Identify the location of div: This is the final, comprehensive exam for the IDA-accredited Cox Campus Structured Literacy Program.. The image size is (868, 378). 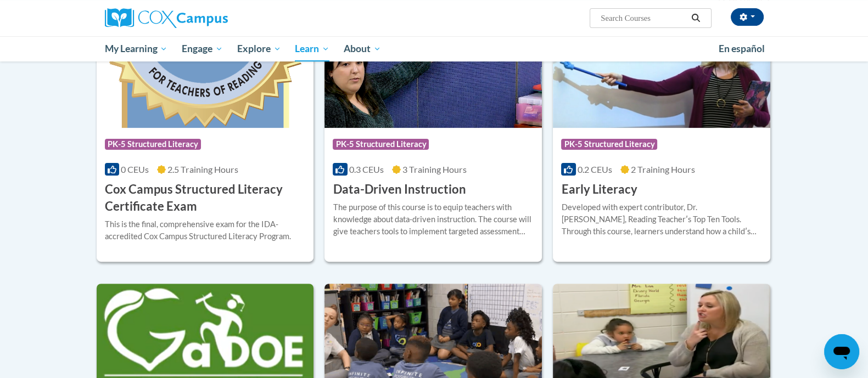
(205, 231).